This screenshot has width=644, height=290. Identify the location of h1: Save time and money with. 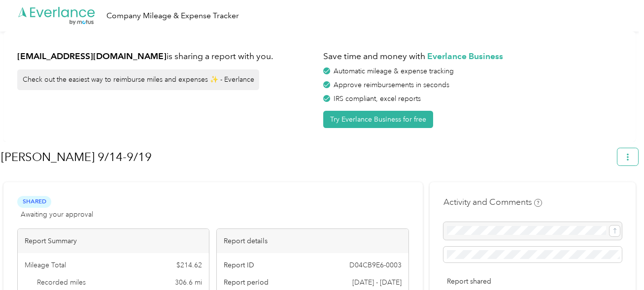
(473, 56).